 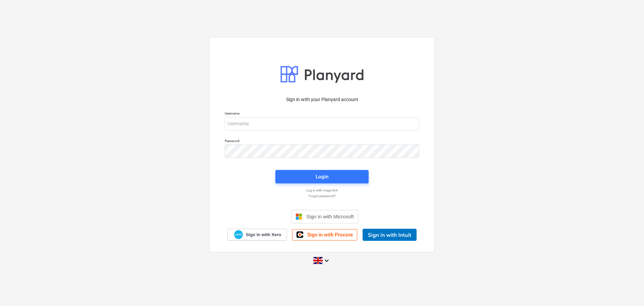 What do you see at coordinates (263, 235) in the screenshot?
I see `span: Sign in with Xero` at bounding box center [263, 235].